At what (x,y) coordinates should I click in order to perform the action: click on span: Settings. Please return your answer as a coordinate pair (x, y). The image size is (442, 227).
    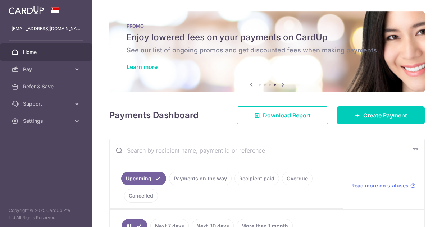
    Looking at the image, I should click on (47, 121).